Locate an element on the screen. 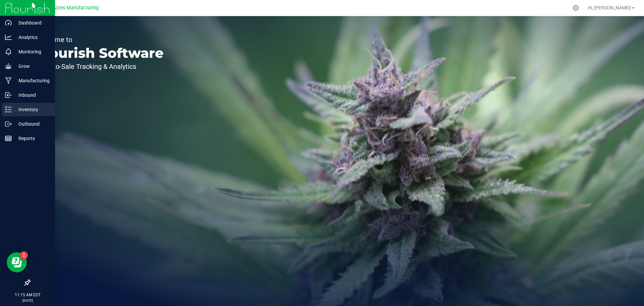  span: 1 is located at coordinates (4, 3).